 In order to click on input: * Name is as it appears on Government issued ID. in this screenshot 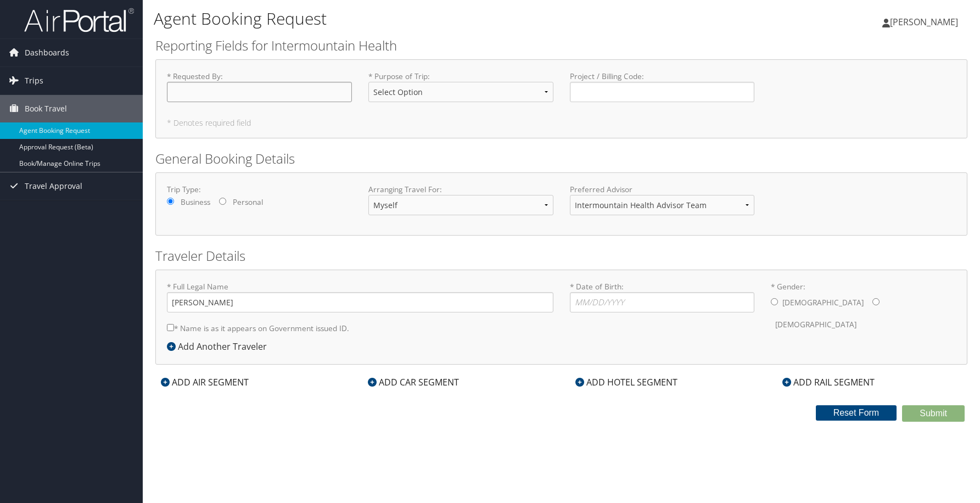, I will do `click(170, 327)`.